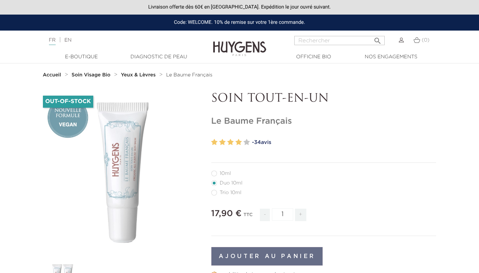  Describe the element at coordinates (283, 214) in the screenshot. I see `input: Quantité` at that location.